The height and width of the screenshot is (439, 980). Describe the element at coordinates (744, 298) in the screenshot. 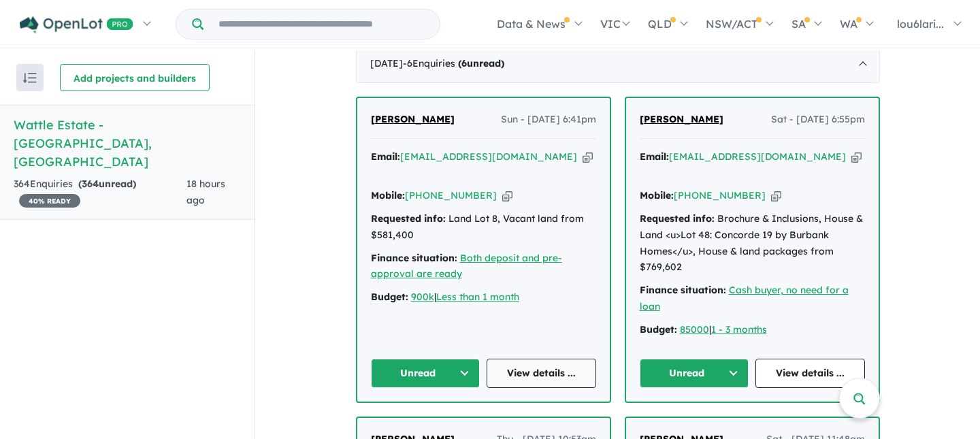

I see `u: Cash buyer, no need for a loan` at that location.